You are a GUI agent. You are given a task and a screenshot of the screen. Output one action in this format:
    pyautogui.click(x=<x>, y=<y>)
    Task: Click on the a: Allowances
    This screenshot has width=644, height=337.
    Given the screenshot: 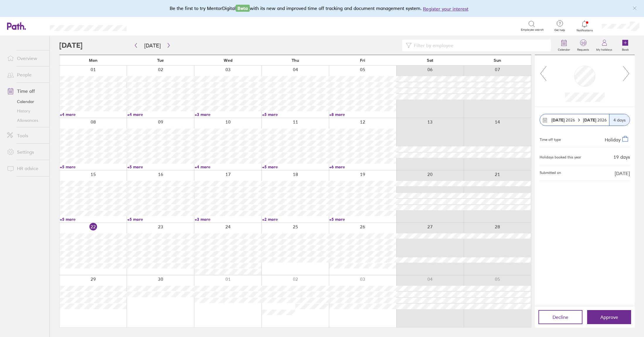 What is the action you would take?
    pyautogui.click(x=26, y=121)
    